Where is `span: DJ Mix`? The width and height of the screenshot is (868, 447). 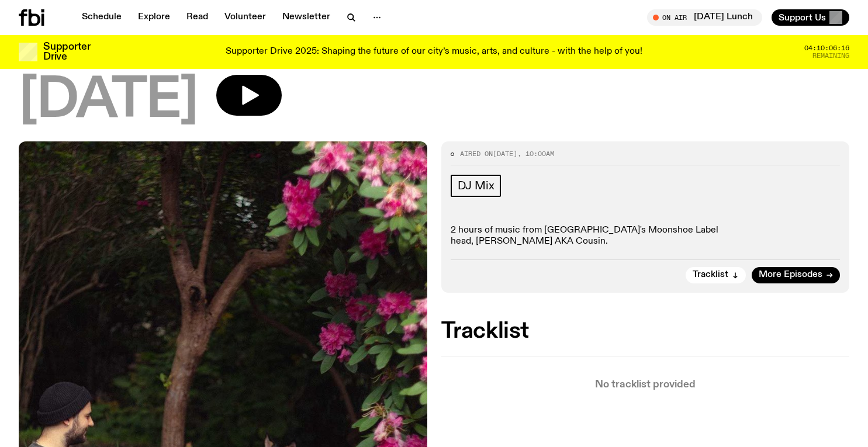
span: DJ Mix is located at coordinates (476, 186).